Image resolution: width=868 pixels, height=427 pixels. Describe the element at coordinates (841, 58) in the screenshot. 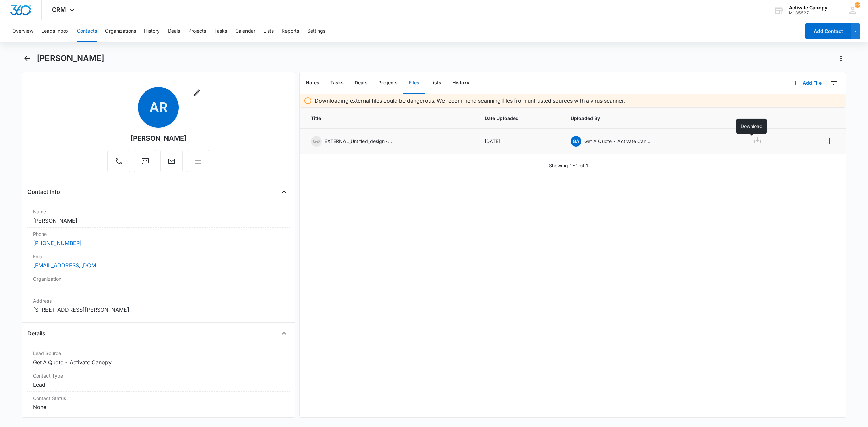

I see `button: Actions` at that location.